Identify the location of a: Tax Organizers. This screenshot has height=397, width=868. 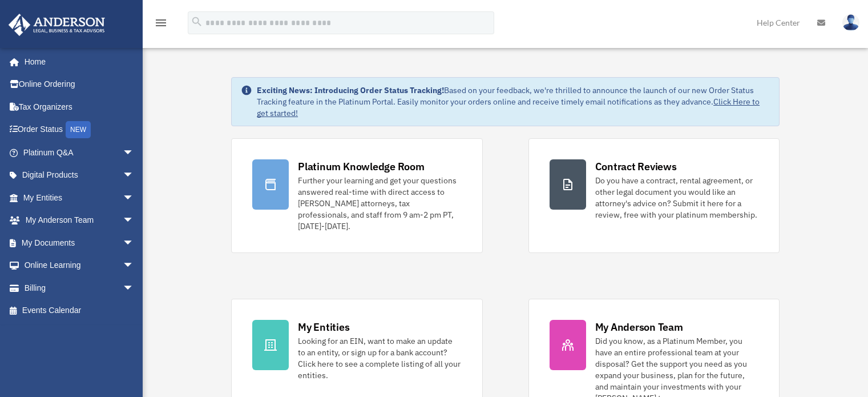
(79, 107).